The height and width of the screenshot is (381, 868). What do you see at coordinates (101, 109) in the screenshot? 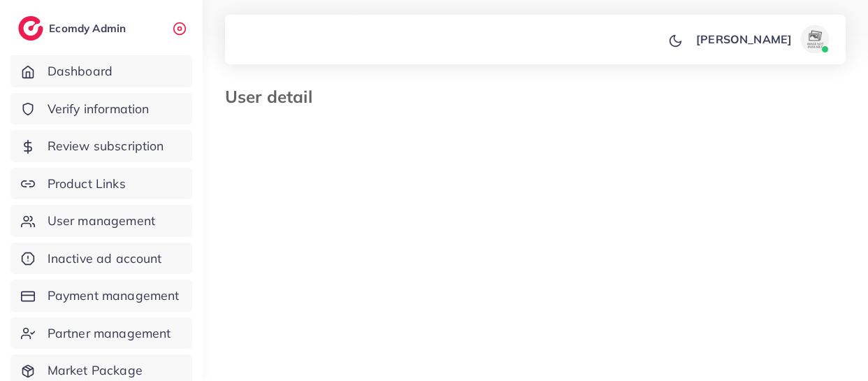
I see `a: Verify information` at bounding box center [101, 109].